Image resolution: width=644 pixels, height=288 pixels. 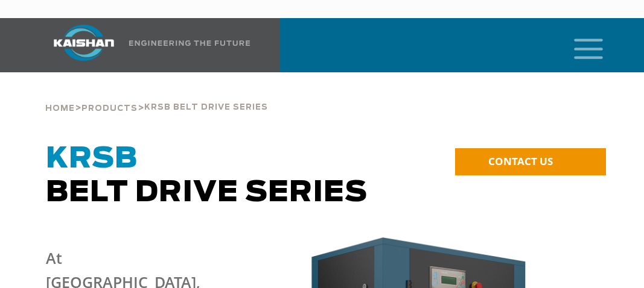 What do you see at coordinates (92, 159) in the screenshot?
I see `span: KRSB` at bounding box center [92, 159].